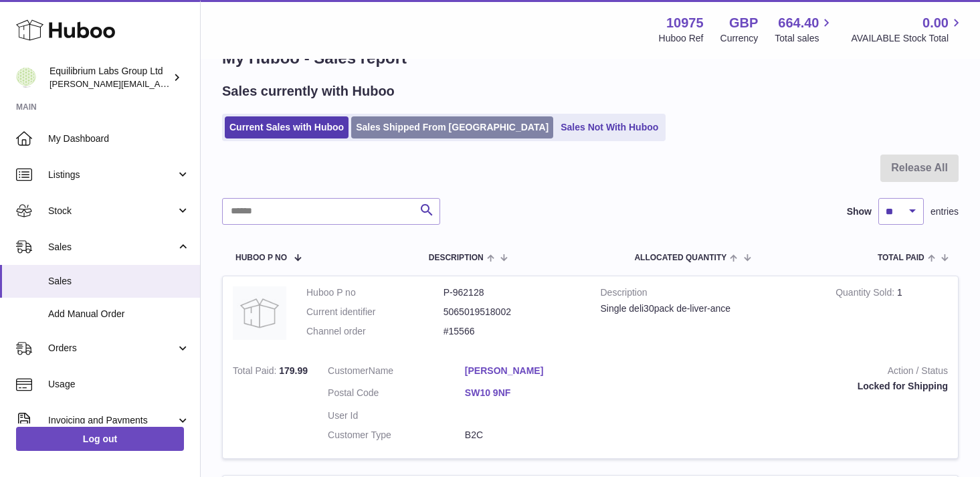  Describe the element at coordinates (112, 420) in the screenshot. I see `span: Invoicing and Payments` at that location.